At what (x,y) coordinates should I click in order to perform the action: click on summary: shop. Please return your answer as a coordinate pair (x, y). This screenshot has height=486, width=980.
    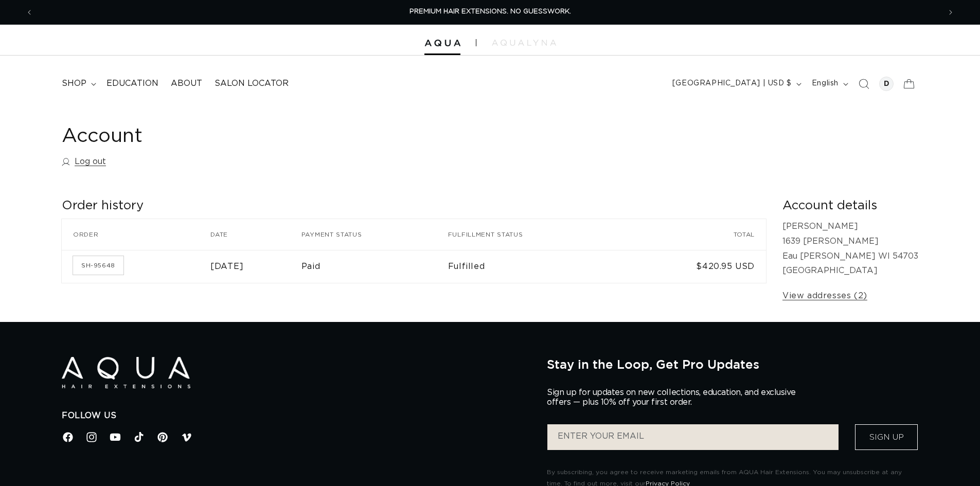
    Looking at the image, I should click on (78, 83).